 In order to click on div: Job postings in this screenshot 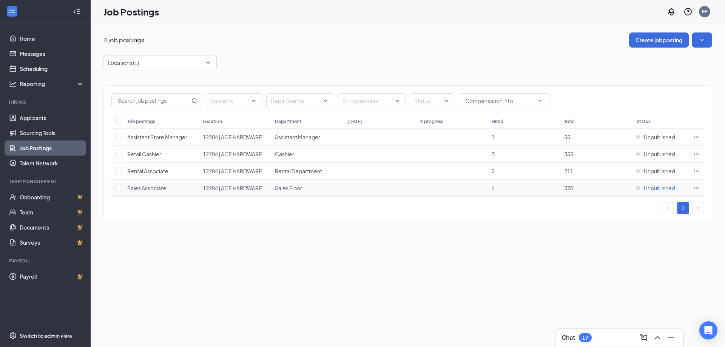, I will do `click(141, 121)`.